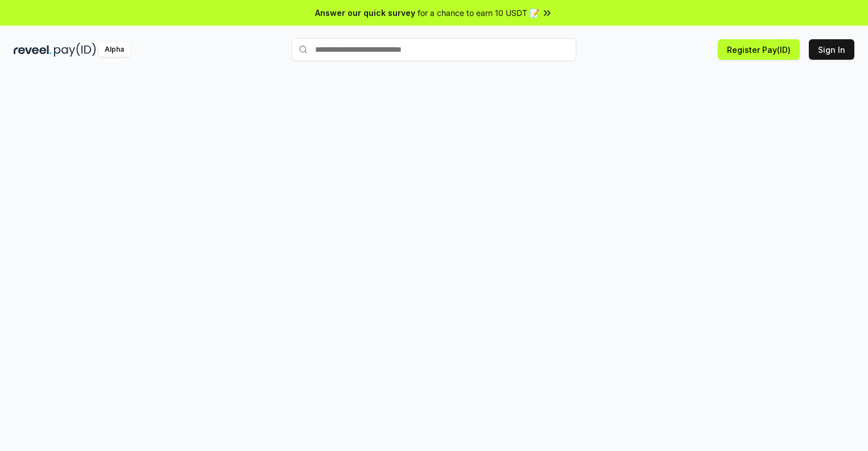 Image resolution: width=868 pixels, height=451 pixels. What do you see at coordinates (365, 12) in the screenshot?
I see `span: Answer our quick survey` at bounding box center [365, 12].